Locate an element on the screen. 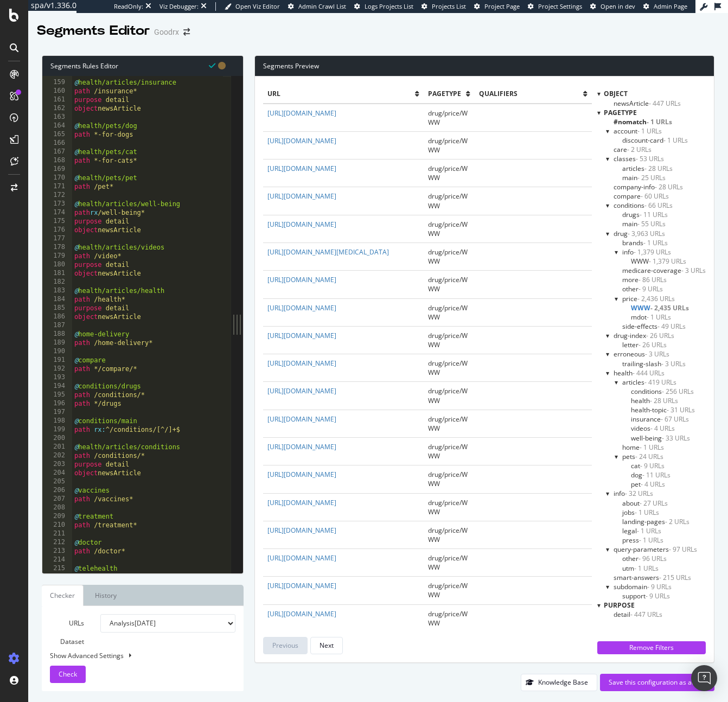  span: - 31 URLs is located at coordinates (681, 410).